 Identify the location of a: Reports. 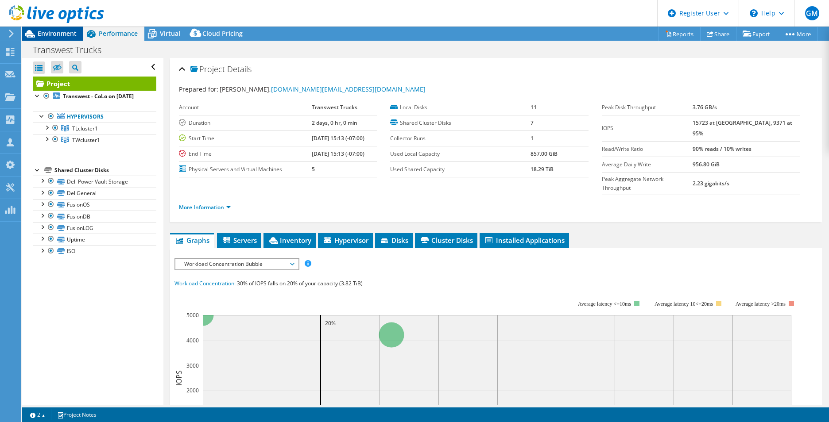
(679, 34).